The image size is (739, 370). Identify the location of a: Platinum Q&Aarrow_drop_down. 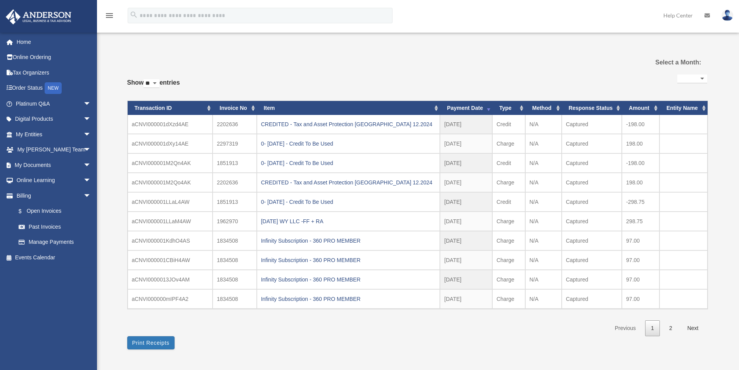
(54, 104).